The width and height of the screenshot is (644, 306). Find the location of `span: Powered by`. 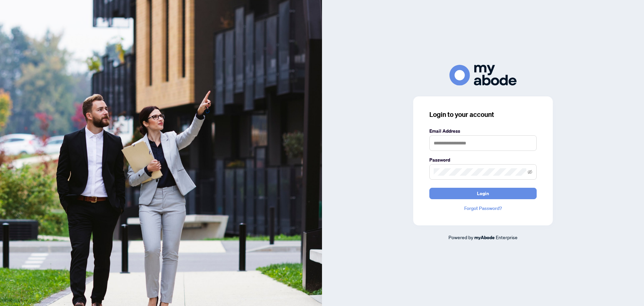

span: Powered by is located at coordinates (461, 237).